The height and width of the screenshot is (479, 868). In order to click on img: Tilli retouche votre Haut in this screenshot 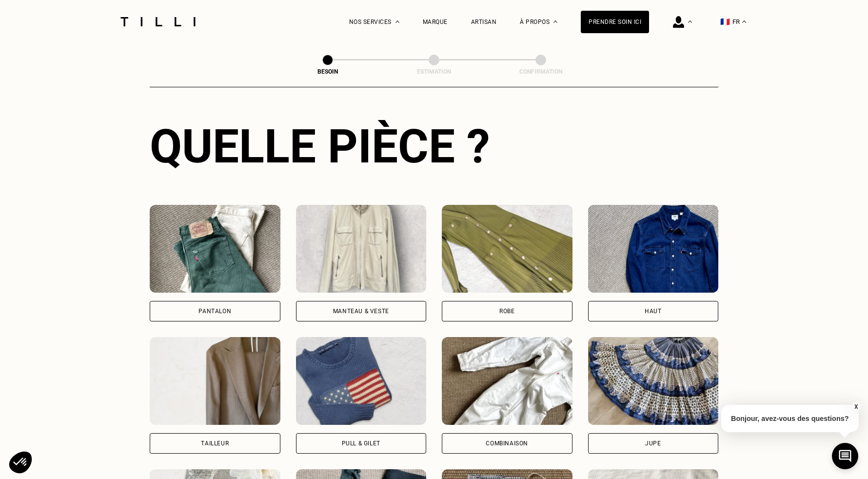, I will do `click(653, 249)`.